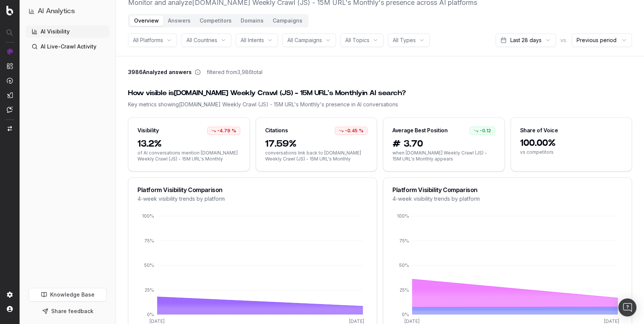  What do you see at coordinates (443, 144) in the screenshot?
I see `span: # 3.70` at bounding box center [443, 144].